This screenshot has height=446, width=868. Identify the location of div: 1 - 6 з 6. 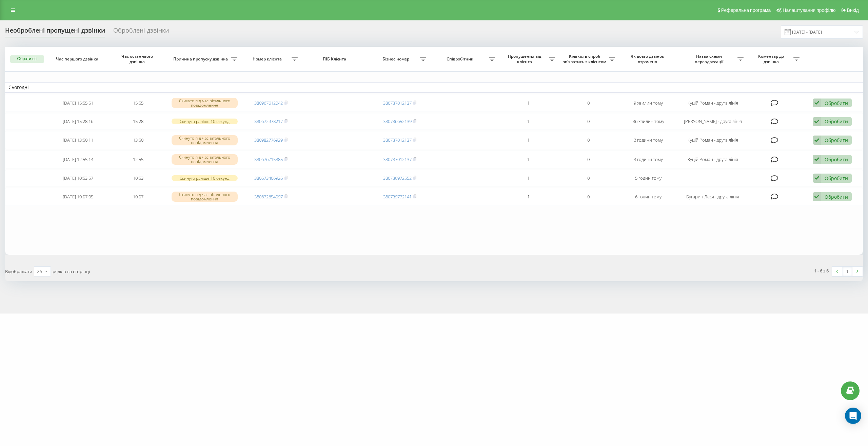
(822, 270).